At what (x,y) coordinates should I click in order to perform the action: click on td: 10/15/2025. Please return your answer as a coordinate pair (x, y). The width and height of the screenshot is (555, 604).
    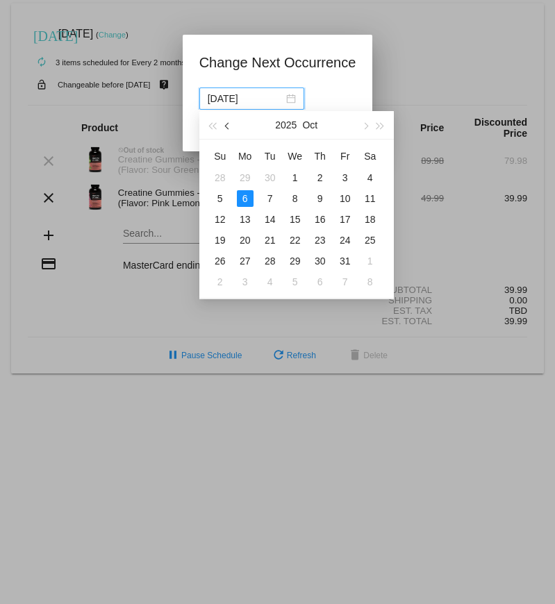
    Looking at the image, I should click on (295, 219).